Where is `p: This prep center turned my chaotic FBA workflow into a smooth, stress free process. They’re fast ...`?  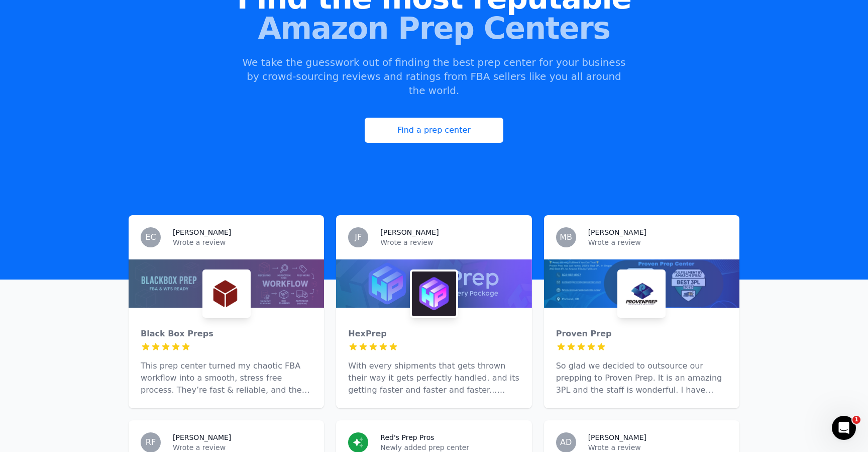
p: This prep center turned my chaotic FBA workflow into a smooth, stress free process. They’re fast ... is located at coordinates (226, 378).